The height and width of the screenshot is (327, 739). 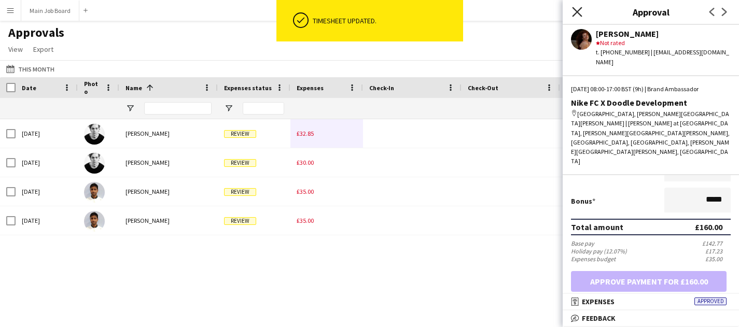 I want to click on input: Expenses status Filter Input, so click(x=263, y=108).